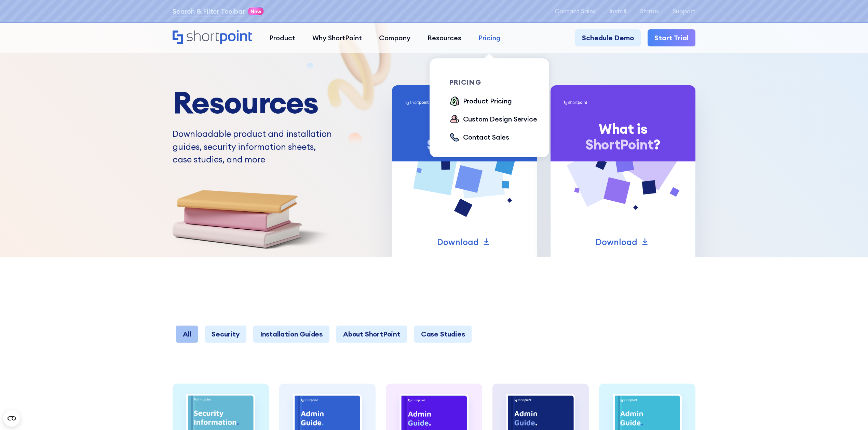  Describe the element at coordinates (575, 11) in the screenshot. I see `p: Contact Sales` at that location.